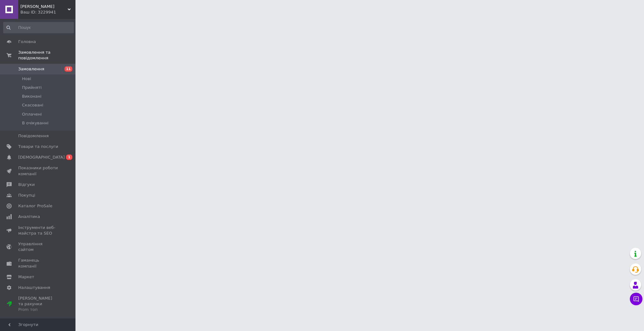 Image resolution: width=644 pixels, height=331 pixels. I want to click on input: Пошук, so click(38, 28).